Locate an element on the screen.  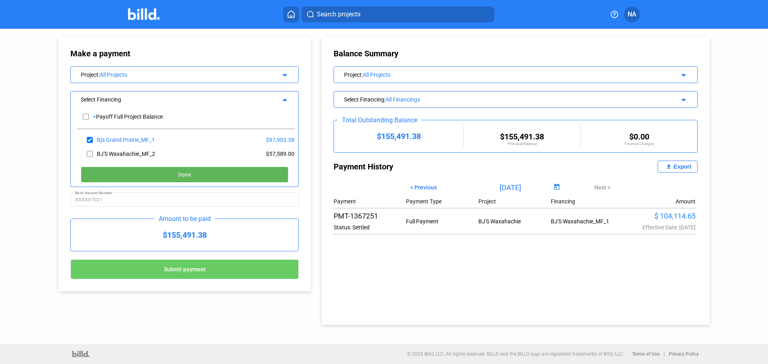
div: $0.00 is located at coordinates (639, 137).